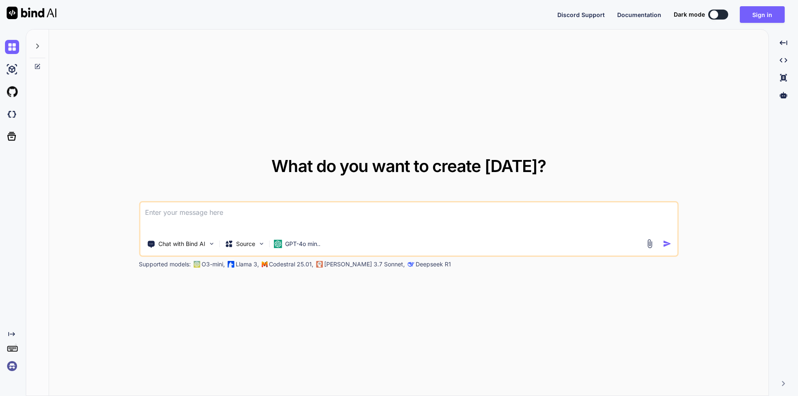 The height and width of the screenshot is (396, 798). I want to click on img: ai-studio, so click(12, 69).